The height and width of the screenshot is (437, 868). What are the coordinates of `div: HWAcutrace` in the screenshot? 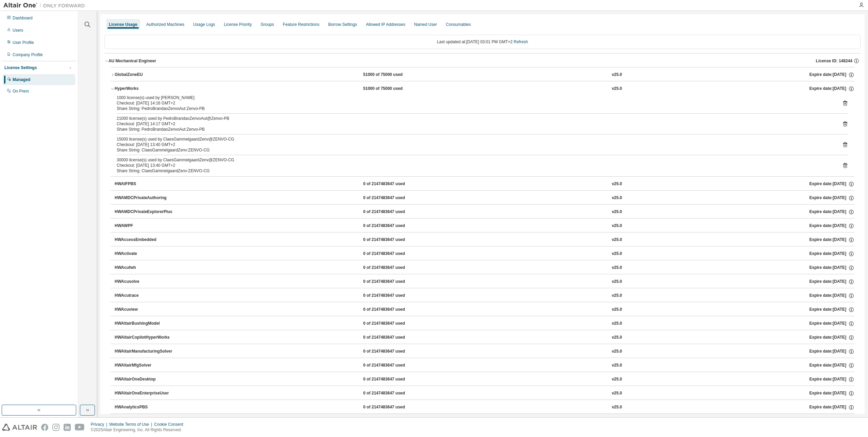 It's located at (145, 296).